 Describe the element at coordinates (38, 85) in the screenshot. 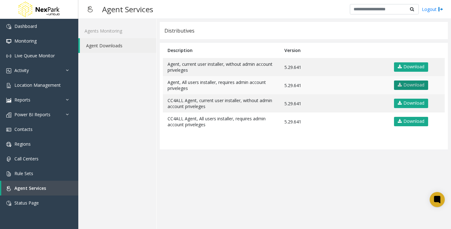

I see `span: Location Management` at that location.